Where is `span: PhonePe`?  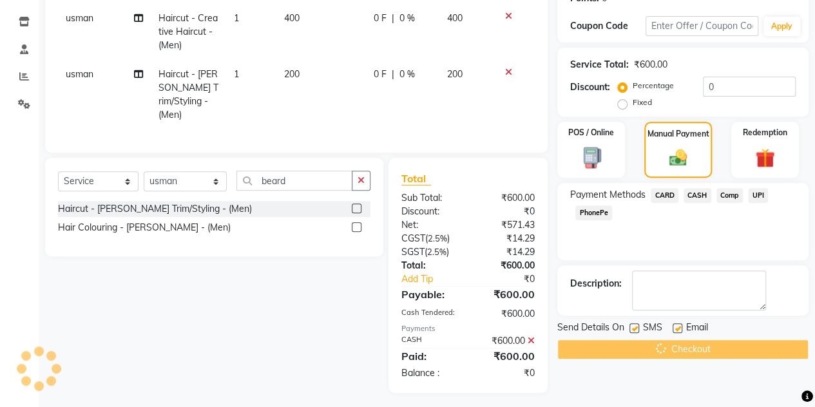
span: PhonePe is located at coordinates (594, 213).